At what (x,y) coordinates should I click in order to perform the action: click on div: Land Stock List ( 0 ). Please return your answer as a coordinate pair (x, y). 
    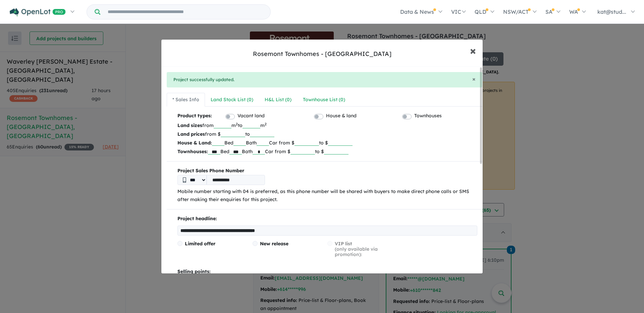
    Looking at the image, I should click on (232, 100).